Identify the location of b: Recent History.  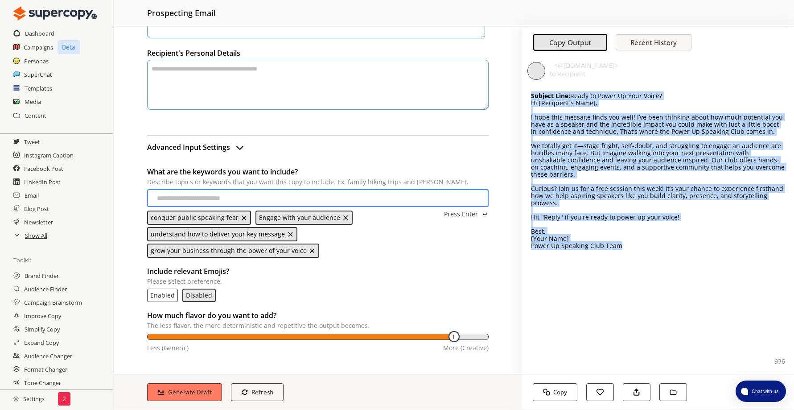
(653, 42).